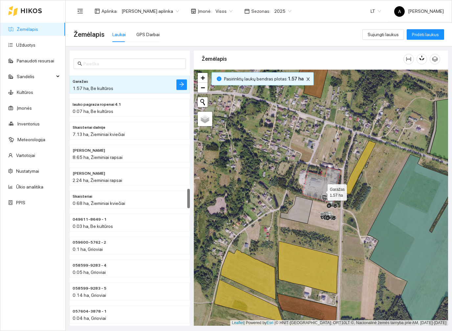 The image size is (452, 331). What do you see at coordinates (400, 12) in the screenshot?
I see `span: A` at bounding box center [400, 12].